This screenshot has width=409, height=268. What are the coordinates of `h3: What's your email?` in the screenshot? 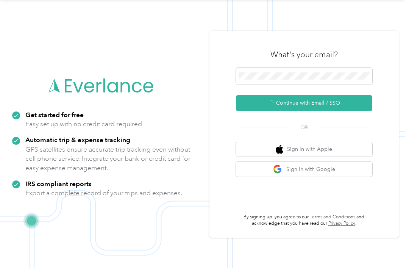 It's located at (304, 55).